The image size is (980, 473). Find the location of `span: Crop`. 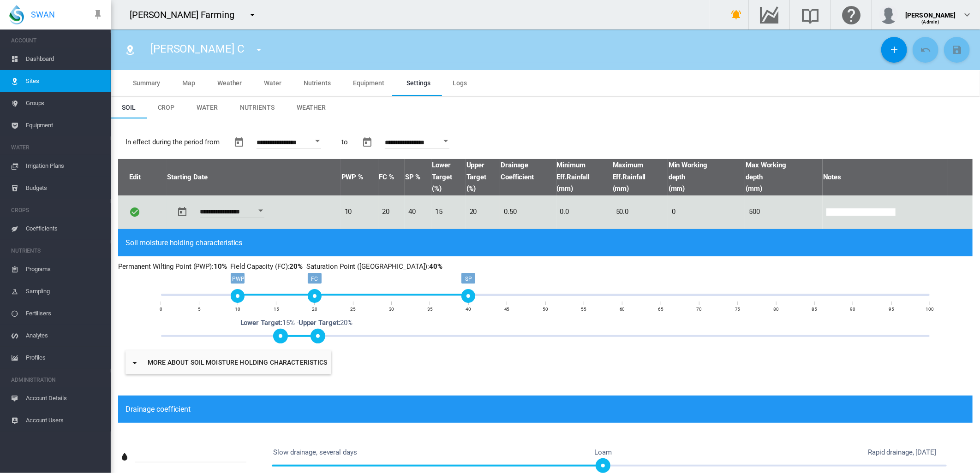

span: Crop is located at coordinates (166, 108).